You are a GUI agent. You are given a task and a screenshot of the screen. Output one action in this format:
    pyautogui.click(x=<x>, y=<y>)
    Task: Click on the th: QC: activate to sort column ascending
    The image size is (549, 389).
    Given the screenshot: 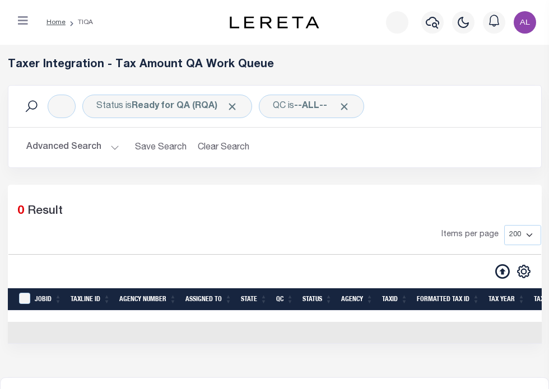 What is the action you would take?
    pyautogui.click(x=285, y=300)
    